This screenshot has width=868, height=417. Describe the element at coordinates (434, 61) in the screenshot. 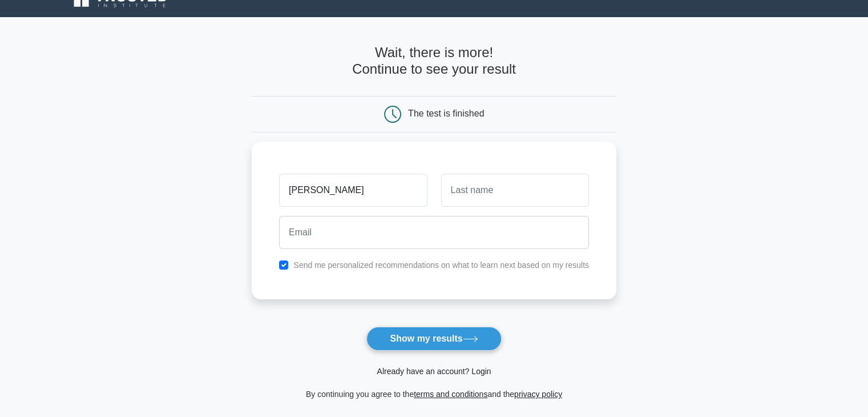

I see `h4: Wait, there is more! Continue to see your result` at that location.